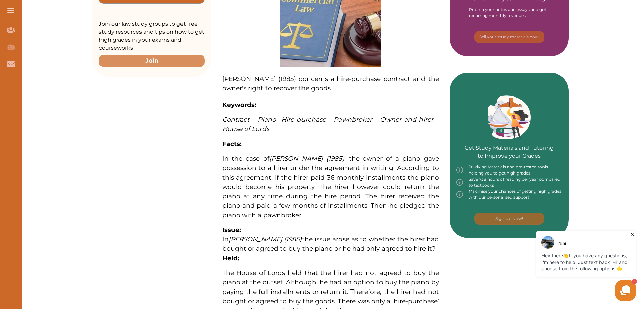 The width and height of the screenshot is (644, 309). Describe the element at coordinates (65, 13) in the screenshot. I see `img: Nini` at that location.